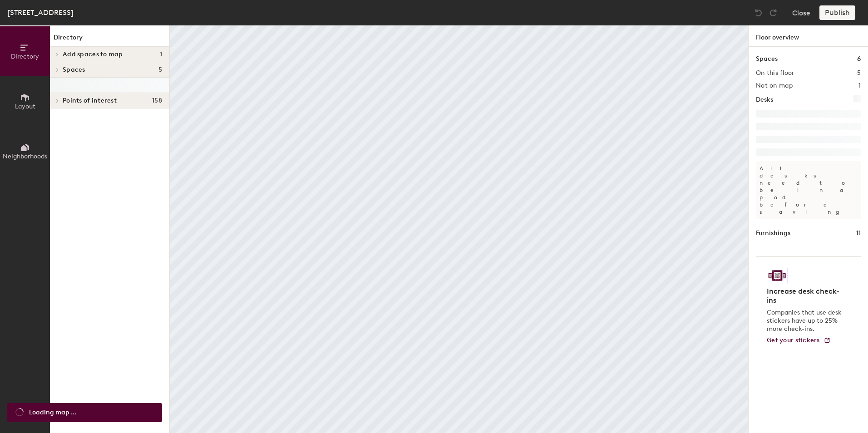 This screenshot has height=433, width=868. I want to click on span: Loading map ..., so click(52, 412).